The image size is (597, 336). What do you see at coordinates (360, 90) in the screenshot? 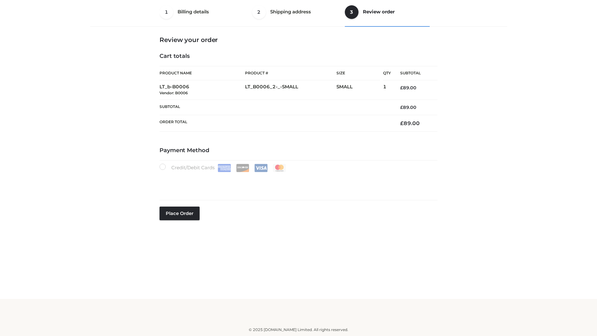
I see `td: SMALL` at bounding box center [360, 90].